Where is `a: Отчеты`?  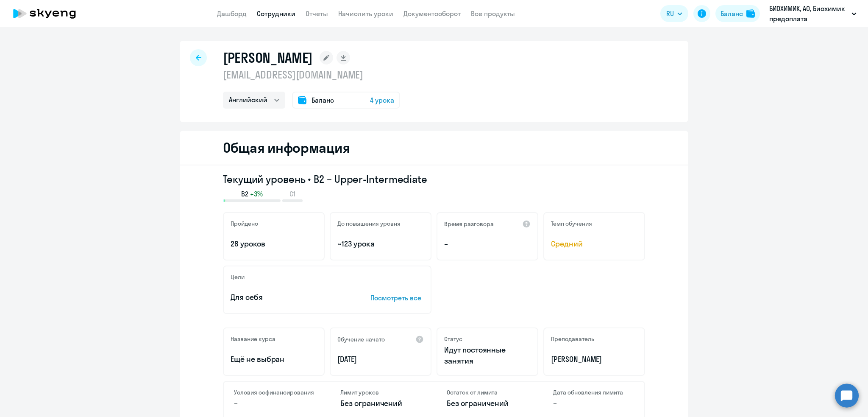
a: Отчеты is located at coordinates (316, 13).